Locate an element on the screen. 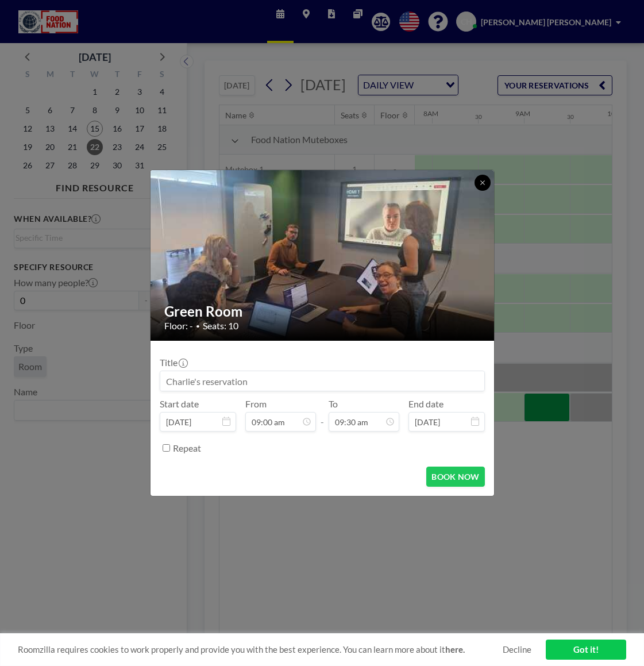  button: BOOK NOW is located at coordinates (455, 476).